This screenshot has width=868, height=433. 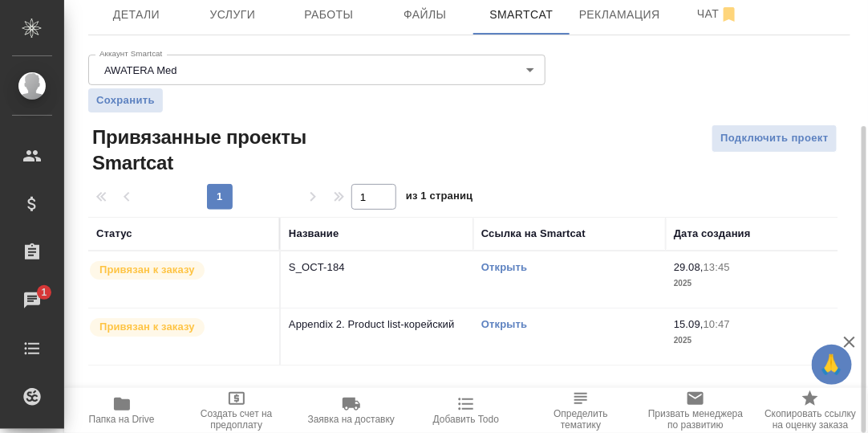 I want to click on div: Ссылка на Smartcat, so click(x=534, y=233).